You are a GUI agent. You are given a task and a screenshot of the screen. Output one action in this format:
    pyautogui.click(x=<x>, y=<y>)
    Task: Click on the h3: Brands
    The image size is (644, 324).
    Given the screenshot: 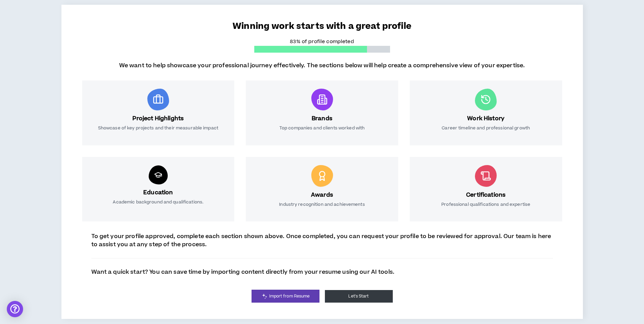 What is the action you would take?
    pyautogui.click(x=322, y=118)
    